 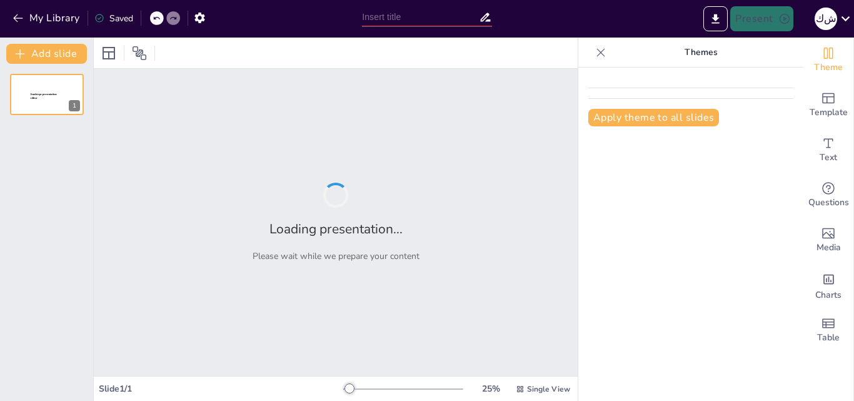 What do you see at coordinates (653, 118) in the screenshot?
I see `button: Apply theme to all slides` at bounding box center [653, 118].